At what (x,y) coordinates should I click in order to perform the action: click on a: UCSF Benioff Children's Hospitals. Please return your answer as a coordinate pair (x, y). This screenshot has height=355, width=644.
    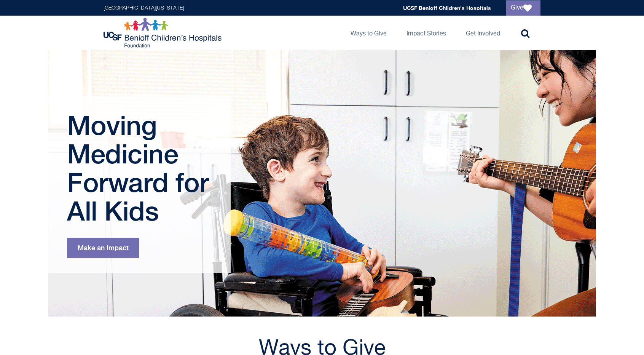
    Looking at the image, I should click on (447, 7).